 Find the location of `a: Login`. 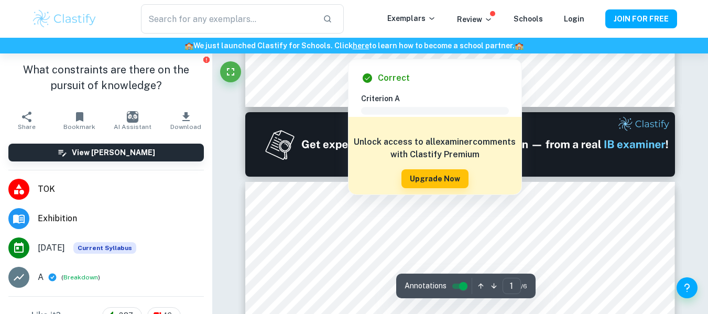

a: Login is located at coordinates (574, 19).